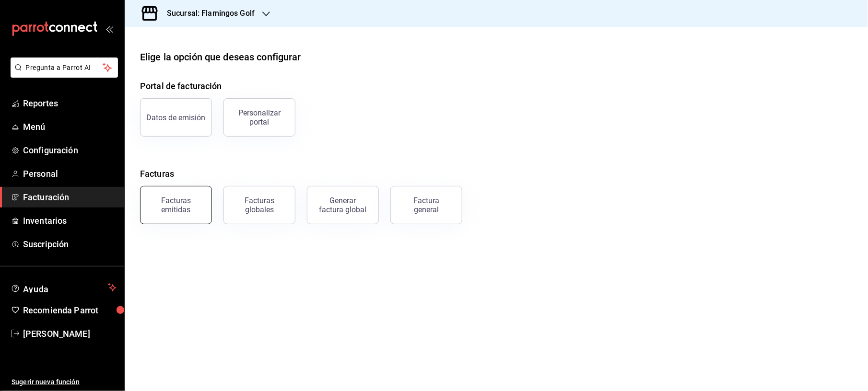 The image size is (868, 391). What do you see at coordinates (426, 205) in the screenshot?
I see `button: Factura general` at bounding box center [426, 205].